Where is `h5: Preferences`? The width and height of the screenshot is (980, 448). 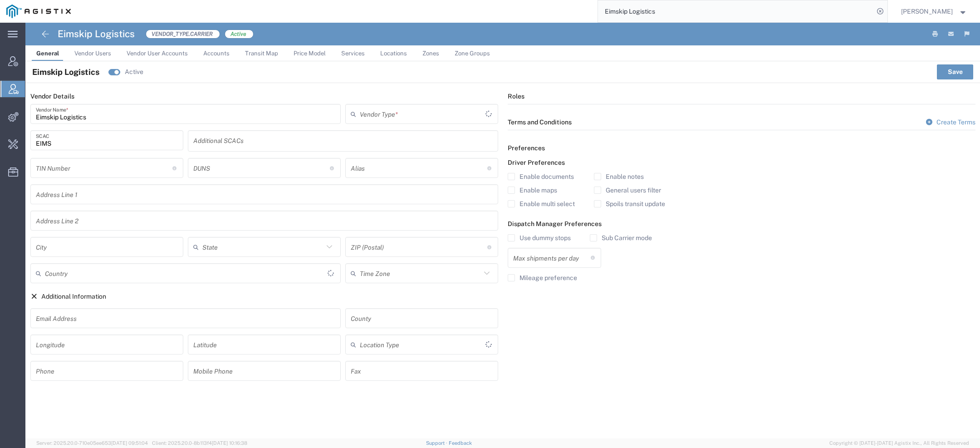
h5: Preferences is located at coordinates (741, 148).